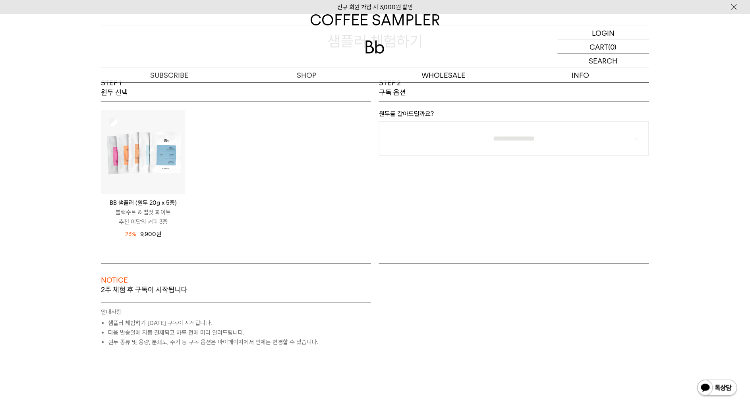 The height and width of the screenshot is (410, 750). I want to click on li: 원두 종류 및 용량, 분쇄도, 주기 등 구독 옵션은 마이페이지에서 언제든 변경할 수 있습니다., so click(240, 342).